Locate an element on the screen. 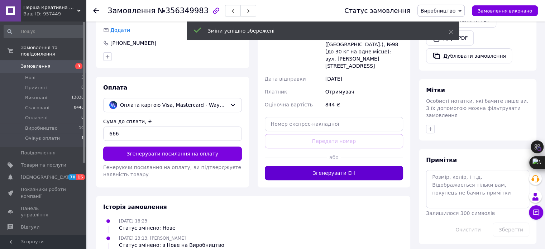  span: Історія замовлення is located at coordinates (135, 207).